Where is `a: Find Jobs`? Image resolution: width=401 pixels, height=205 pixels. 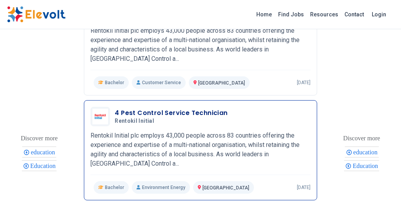
a: Find Jobs is located at coordinates (291, 14).